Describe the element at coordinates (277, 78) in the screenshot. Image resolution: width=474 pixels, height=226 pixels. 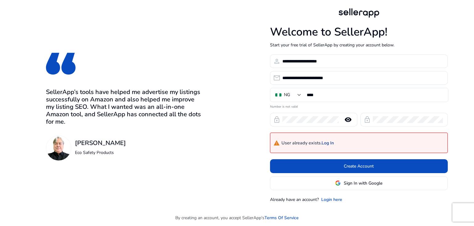
I see `span: email` at that location.